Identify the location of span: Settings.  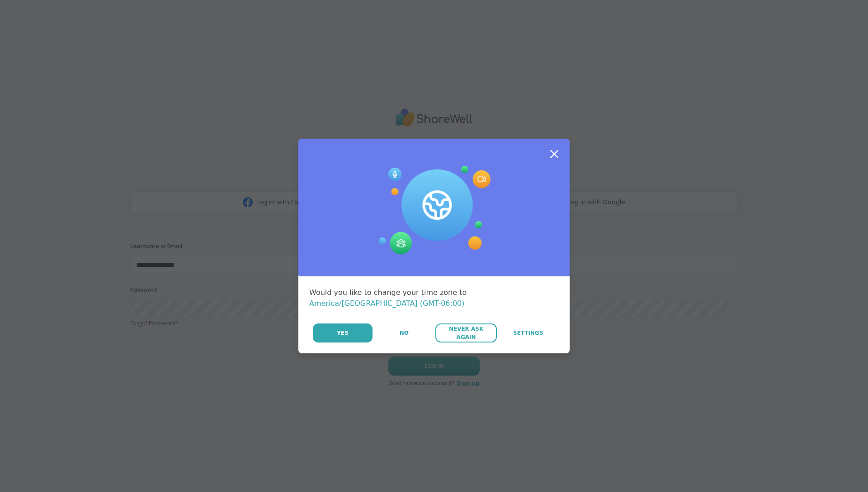
(528, 333).